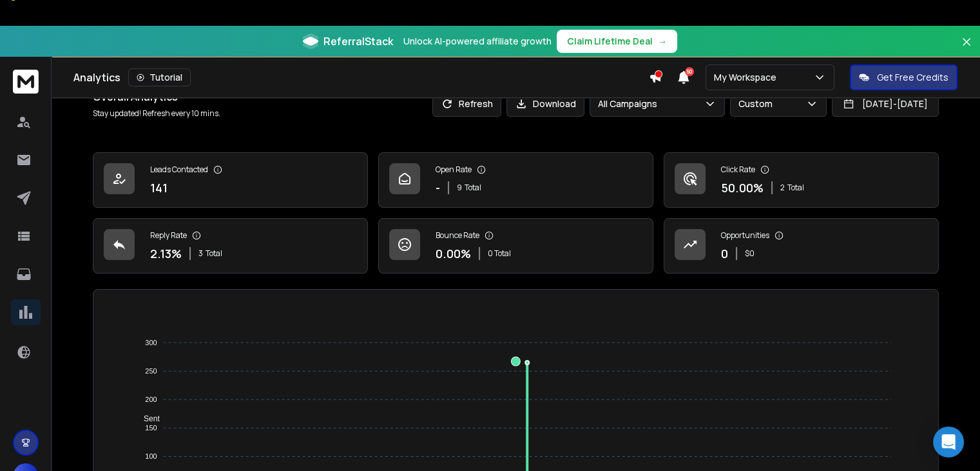  I want to click on button: Refresh, so click(467, 104).